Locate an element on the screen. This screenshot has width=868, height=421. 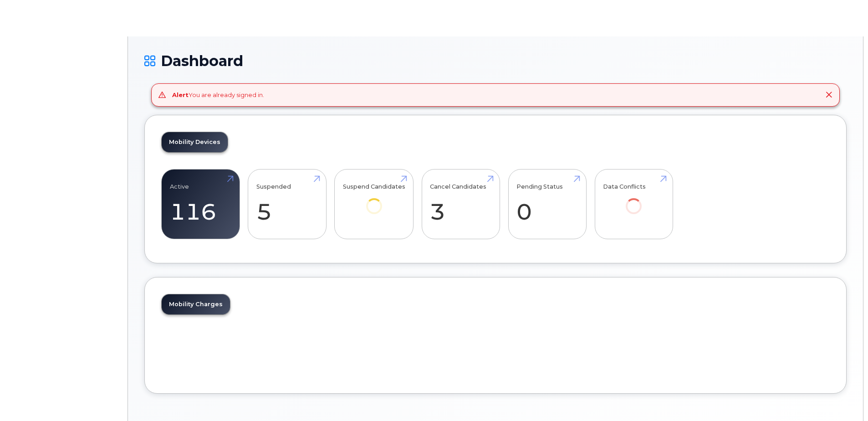
a: Mobility Charges is located at coordinates (196, 305).